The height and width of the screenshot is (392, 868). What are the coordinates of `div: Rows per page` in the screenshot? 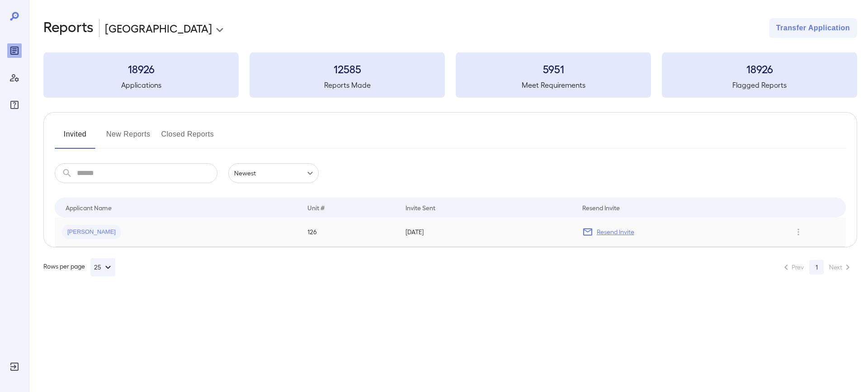 It's located at (79, 267).